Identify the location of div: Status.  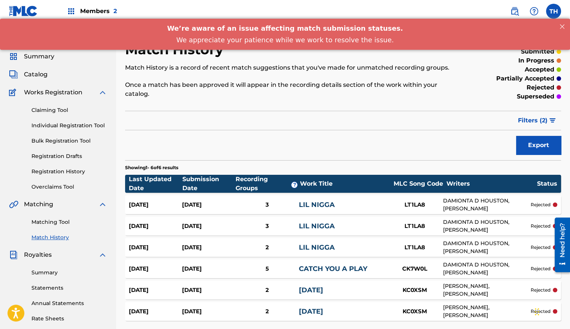
(547, 184).